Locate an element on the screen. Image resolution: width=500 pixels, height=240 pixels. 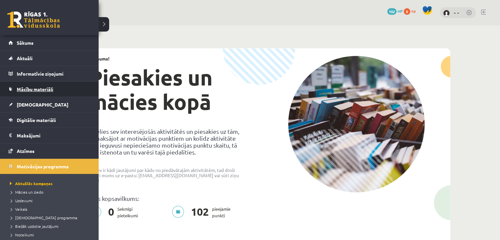
span: Mācību materiāli is located at coordinates (35, 89).